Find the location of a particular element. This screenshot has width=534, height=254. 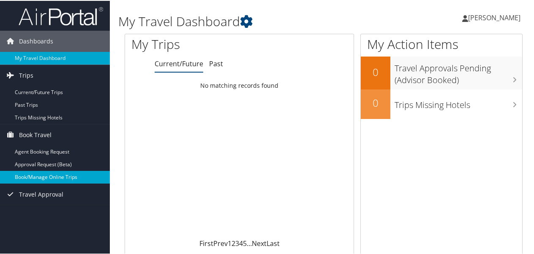

a: 0Travel Approvals Pending (Advisor Booked) is located at coordinates (442, 72).